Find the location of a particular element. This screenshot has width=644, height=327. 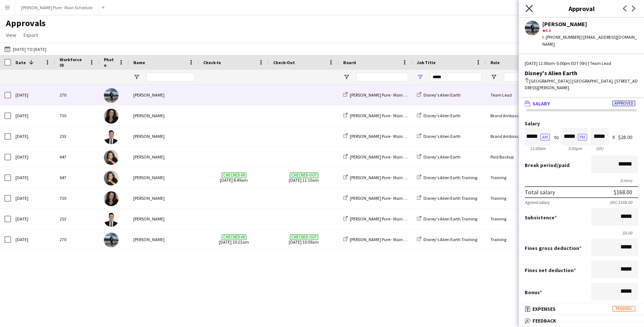

label: Subsistence is located at coordinates (541, 217).